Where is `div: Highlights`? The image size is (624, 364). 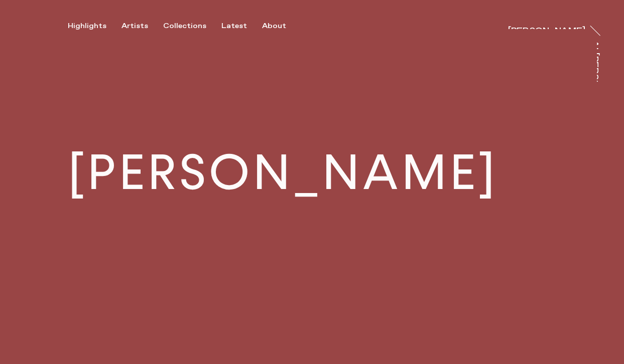 div: Highlights is located at coordinates (87, 26).